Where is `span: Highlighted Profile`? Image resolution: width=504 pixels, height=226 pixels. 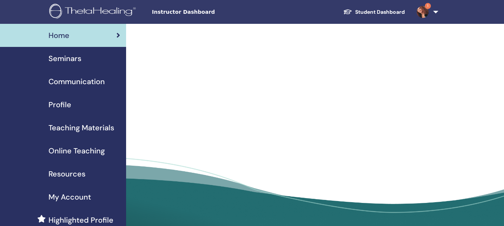
span: Highlighted Profile is located at coordinates (81, 220).